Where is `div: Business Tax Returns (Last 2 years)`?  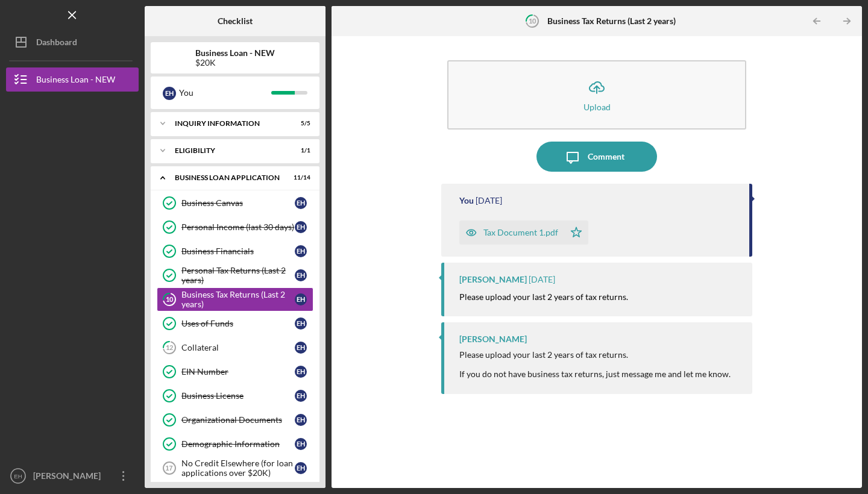 div: Business Tax Returns (Last 2 years) is located at coordinates (238, 299).